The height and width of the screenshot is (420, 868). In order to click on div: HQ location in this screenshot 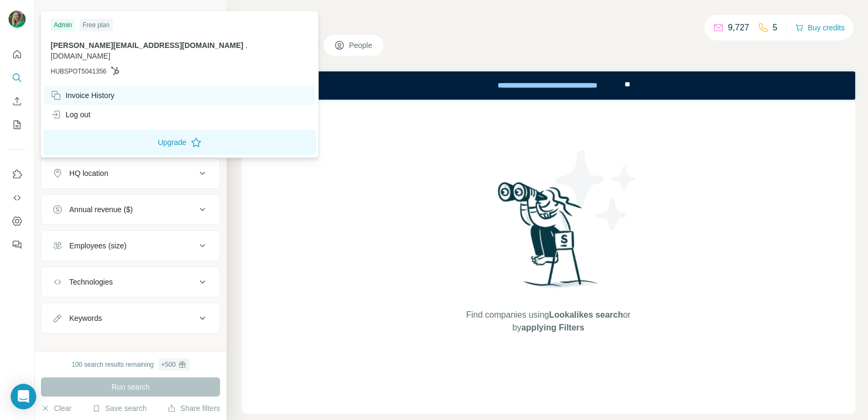, I will do `click(89, 174)`.